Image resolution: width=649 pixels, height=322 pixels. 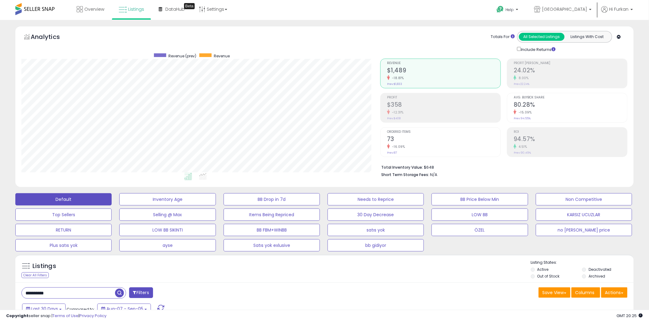 I want to click on li: $648, so click(x=502, y=167).